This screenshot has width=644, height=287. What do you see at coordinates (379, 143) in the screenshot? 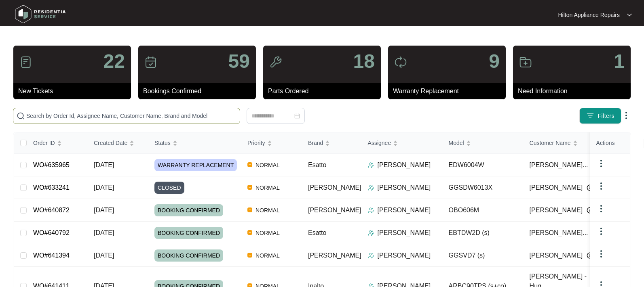
I see `span: Assignee` at bounding box center [379, 143].